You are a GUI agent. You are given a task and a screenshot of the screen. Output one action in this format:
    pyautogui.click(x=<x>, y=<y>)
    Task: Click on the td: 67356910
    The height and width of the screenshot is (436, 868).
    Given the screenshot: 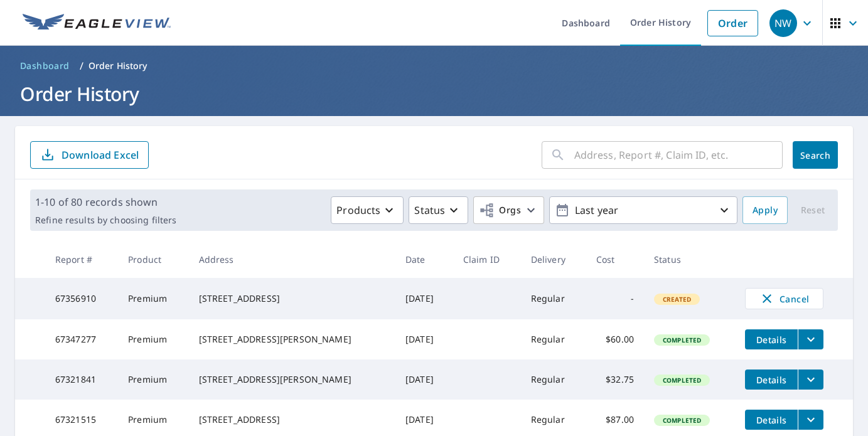 What is the action you would take?
    pyautogui.click(x=81, y=298)
    